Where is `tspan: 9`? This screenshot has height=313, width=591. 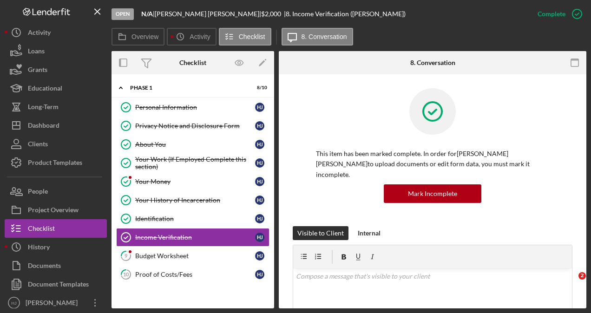 tspan: 9 is located at coordinates (126, 256).